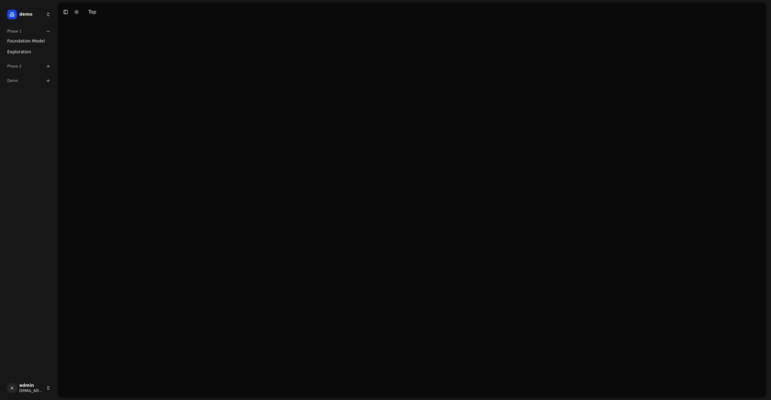 The image size is (771, 400). What do you see at coordinates (29, 66) in the screenshot?
I see `div: Phase 2` at bounding box center [29, 66].